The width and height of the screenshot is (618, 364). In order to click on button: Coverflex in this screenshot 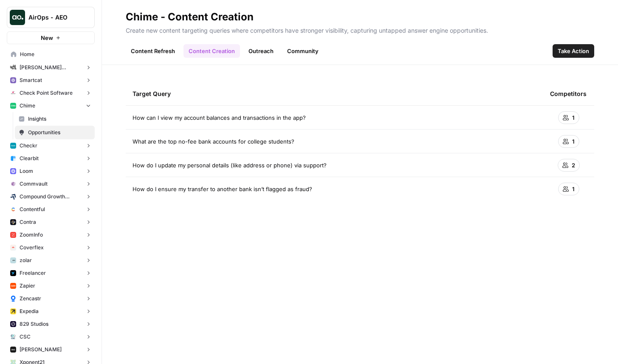, I will do `click(51, 247)`.